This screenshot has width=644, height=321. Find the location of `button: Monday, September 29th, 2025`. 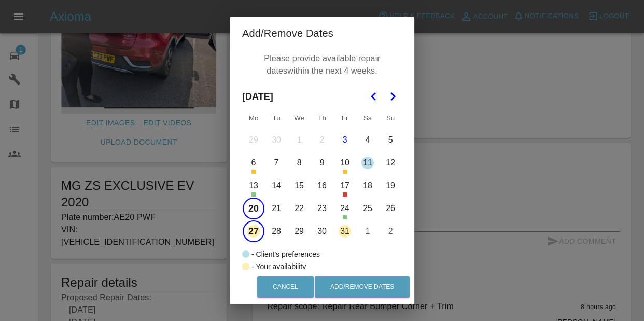

button: Monday, September 29th, 2025 is located at coordinates (253, 140).